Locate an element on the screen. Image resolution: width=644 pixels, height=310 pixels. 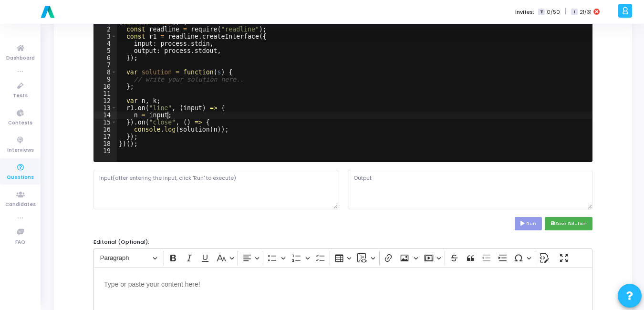
span: Interviews is located at coordinates (20, 151).